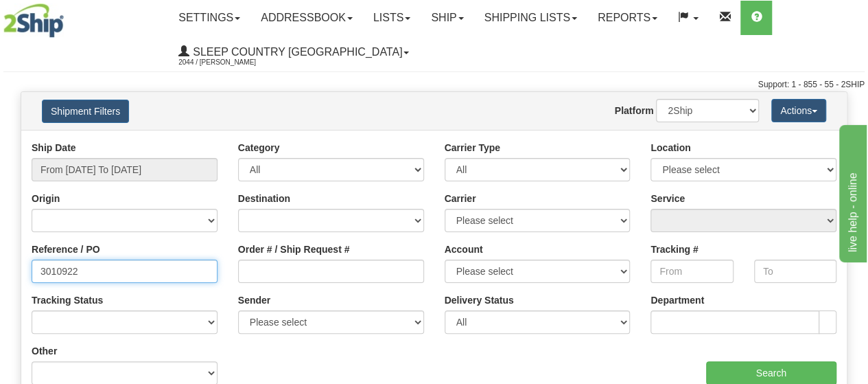 The image size is (868, 384). Describe the element at coordinates (464, 249) in the screenshot. I see `label: Account` at that location.